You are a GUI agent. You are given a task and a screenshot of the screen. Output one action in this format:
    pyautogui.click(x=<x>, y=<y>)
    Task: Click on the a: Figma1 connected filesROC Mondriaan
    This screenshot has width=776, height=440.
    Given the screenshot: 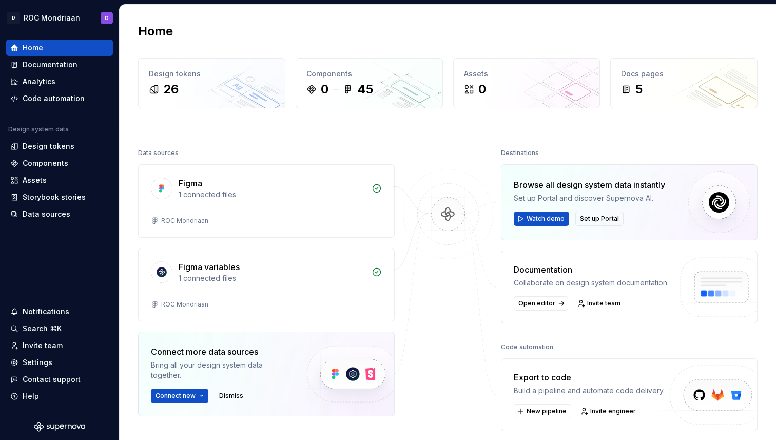 What is the action you would take?
    pyautogui.click(x=266, y=201)
    